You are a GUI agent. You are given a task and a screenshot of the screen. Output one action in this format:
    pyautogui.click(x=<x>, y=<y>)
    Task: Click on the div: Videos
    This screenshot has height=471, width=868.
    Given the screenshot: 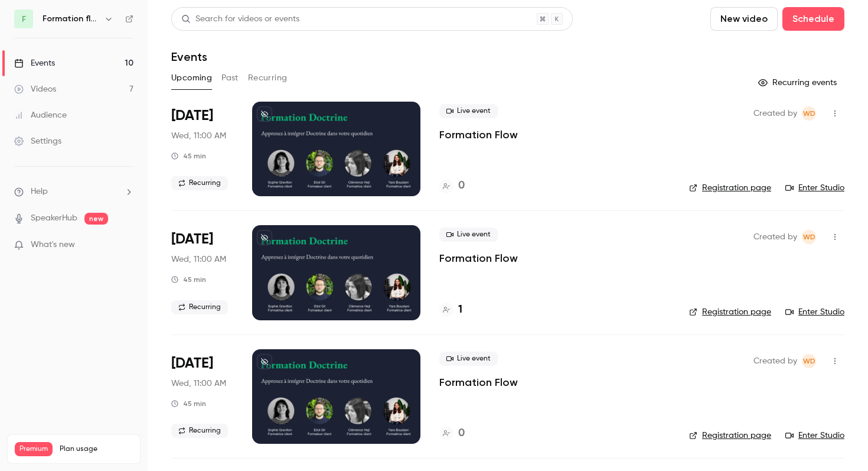 What is the action you would take?
    pyautogui.click(x=35, y=89)
    